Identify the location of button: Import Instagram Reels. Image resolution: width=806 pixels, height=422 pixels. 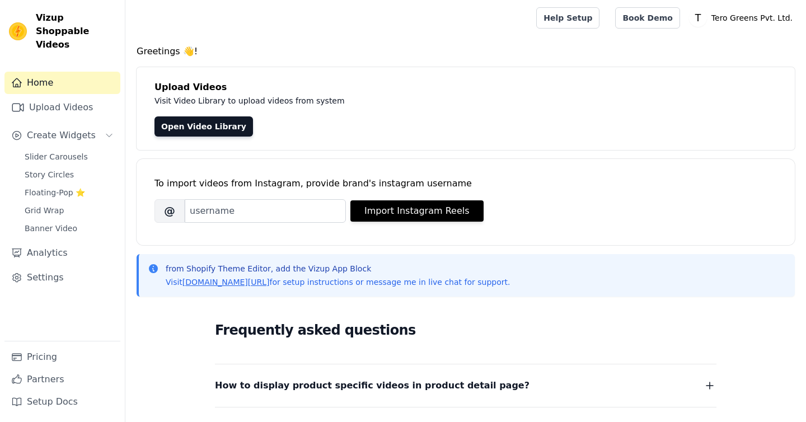
(417, 211).